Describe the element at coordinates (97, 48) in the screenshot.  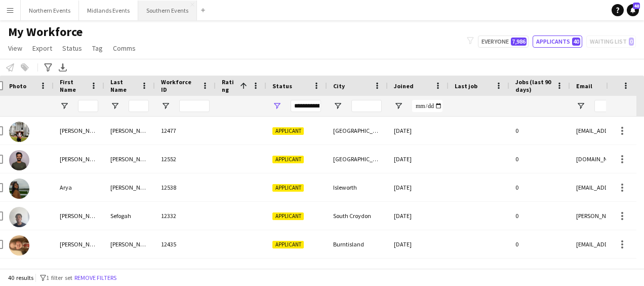
I see `a: Tag` at that location.